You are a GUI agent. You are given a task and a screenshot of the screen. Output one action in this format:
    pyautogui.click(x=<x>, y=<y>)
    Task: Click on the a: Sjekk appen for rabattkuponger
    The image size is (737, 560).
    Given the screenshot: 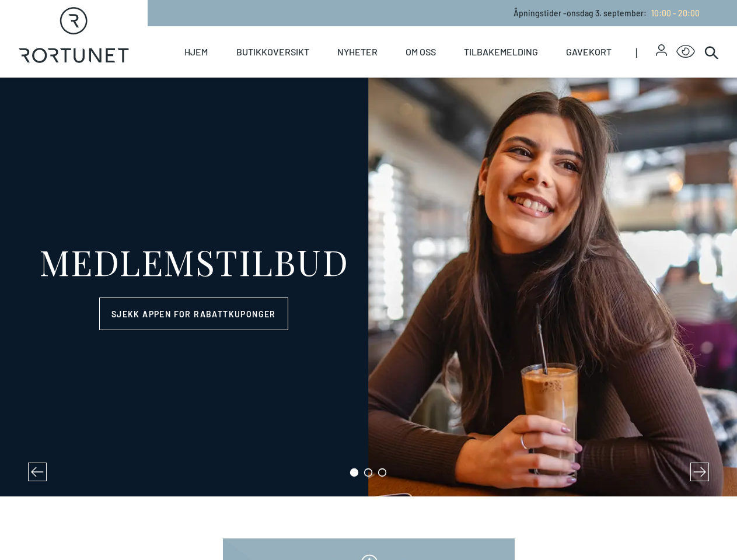 What is the action you would take?
    pyautogui.click(x=194, y=314)
    